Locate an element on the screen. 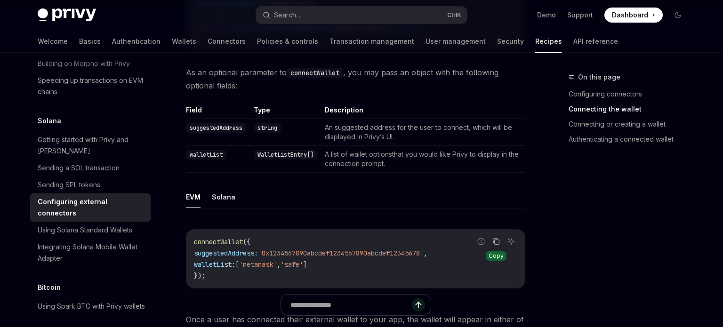  button: Search...CtrlK is located at coordinates (361, 15).